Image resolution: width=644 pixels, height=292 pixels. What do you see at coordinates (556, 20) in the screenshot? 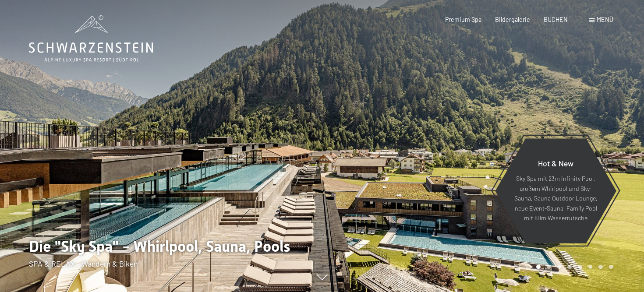
I see `a: BUCHEN` at bounding box center [556, 20].